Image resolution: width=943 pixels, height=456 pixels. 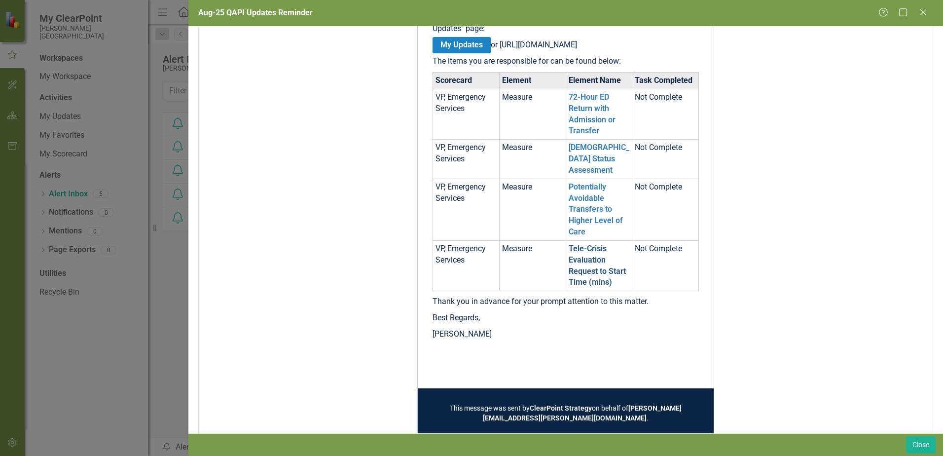 What do you see at coordinates (596, 209) in the screenshot?
I see `a: Potentially Avoidable Transfers to Higher Level of Care` at bounding box center [596, 209].